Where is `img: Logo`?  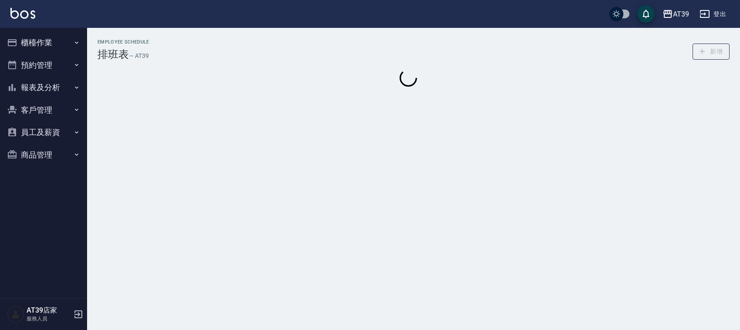
img: Logo is located at coordinates (23, 13).